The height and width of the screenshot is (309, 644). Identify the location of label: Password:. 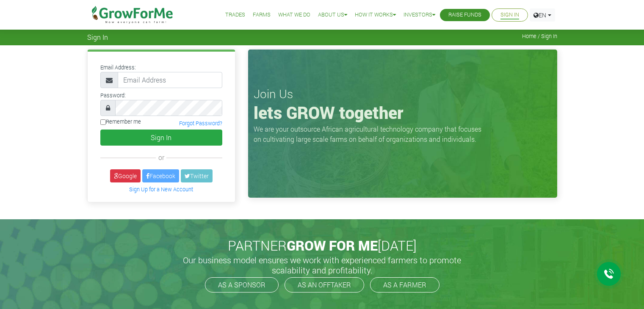
(113, 95).